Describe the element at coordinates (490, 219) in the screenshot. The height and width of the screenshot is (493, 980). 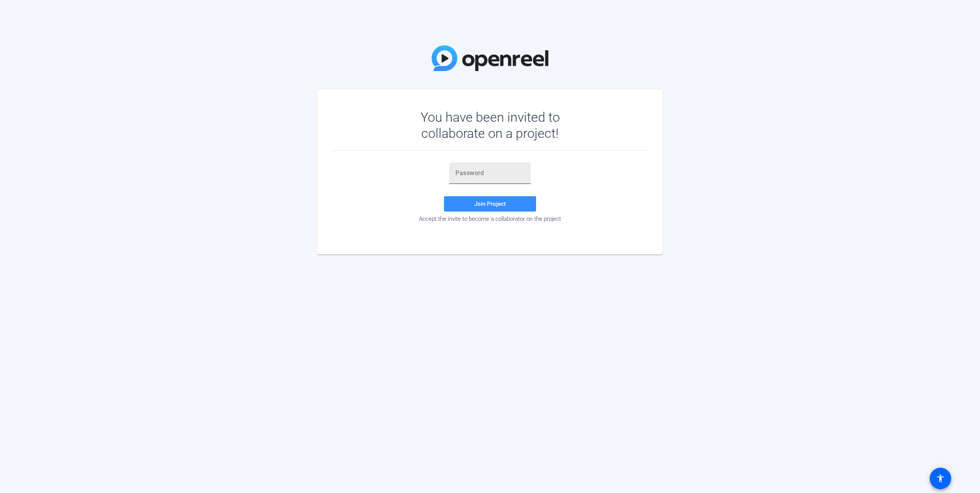
I see `div: Accept the invite to become a collaborator on the project` at that location.